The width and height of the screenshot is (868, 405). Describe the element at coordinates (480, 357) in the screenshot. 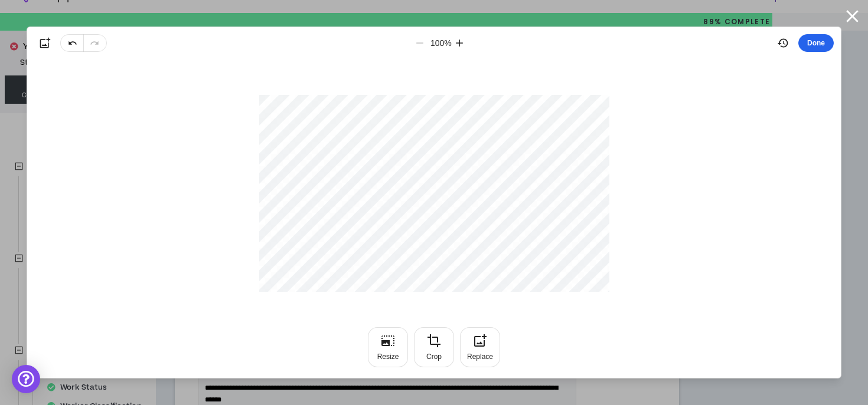

I see `div: Replace` at that location.